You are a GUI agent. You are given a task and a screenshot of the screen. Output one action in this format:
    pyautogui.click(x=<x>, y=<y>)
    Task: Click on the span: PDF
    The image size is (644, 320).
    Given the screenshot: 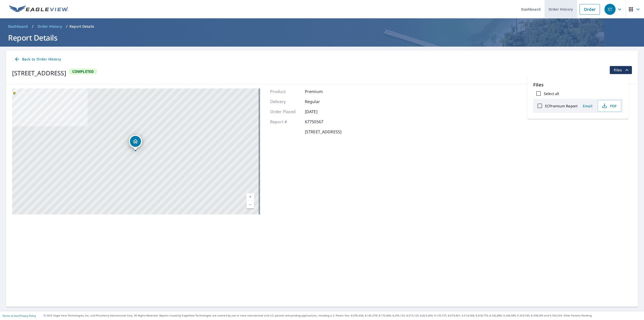 What is the action you would take?
    pyautogui.click(x=609, y=106)
    